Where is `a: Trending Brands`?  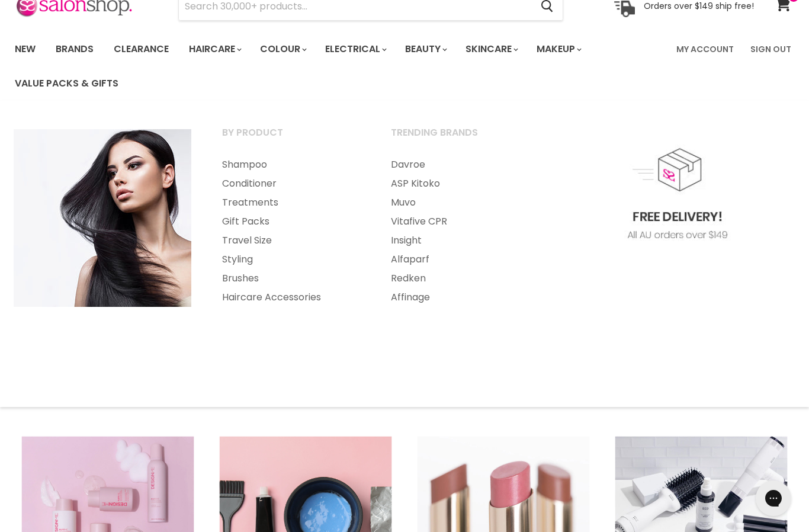 a: Trending Brands is located at coordinates (459, 138).